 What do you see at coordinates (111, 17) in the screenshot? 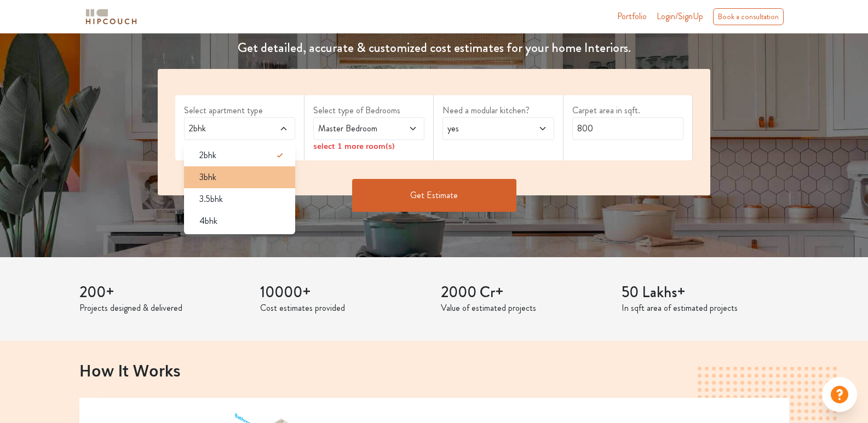
I see `img: logo-horizontal.svg` at bounding box center [111, 17].